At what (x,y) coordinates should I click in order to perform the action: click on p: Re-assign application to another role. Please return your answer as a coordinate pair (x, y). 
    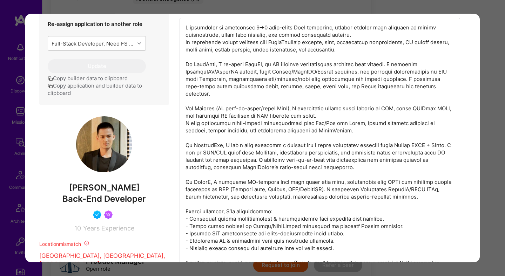
    Looking at the image, I should click on (97, 24).